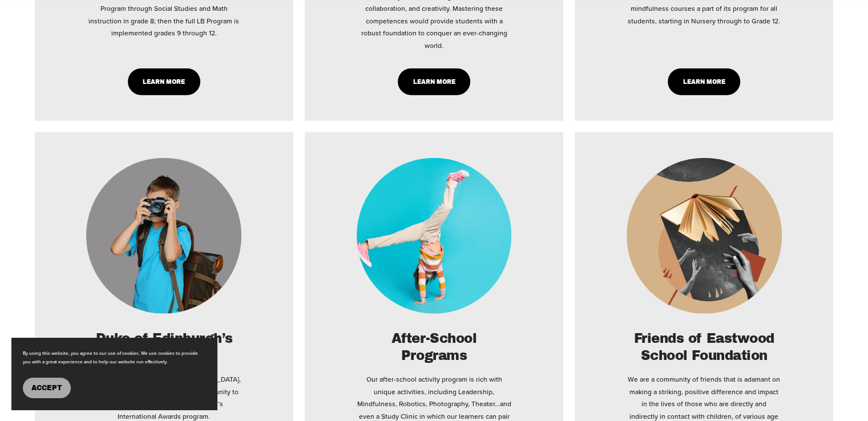 Image resolution: width=868 pixels, height=421 pixels. Describe the element at coordinates (114, 357) in the screenshot. I see `p: By using this website, you agree to our use of cookies. We use cookies to provide you with a grea...` at that location.